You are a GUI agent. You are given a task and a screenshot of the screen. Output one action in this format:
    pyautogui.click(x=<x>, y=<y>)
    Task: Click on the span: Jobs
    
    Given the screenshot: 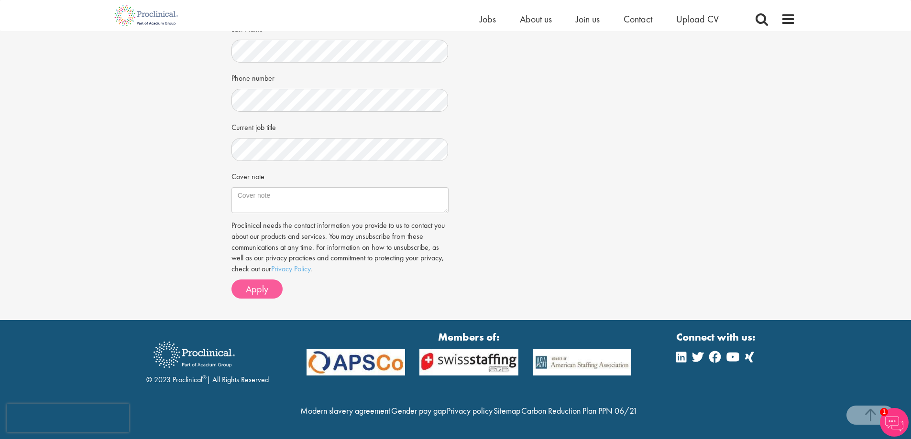 What is the action you would take?
    pyautogui.click(x=488, y=19)
    